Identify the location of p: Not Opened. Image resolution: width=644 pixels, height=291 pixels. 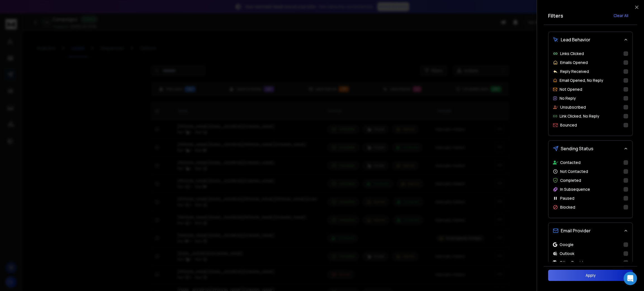
(571, 89).